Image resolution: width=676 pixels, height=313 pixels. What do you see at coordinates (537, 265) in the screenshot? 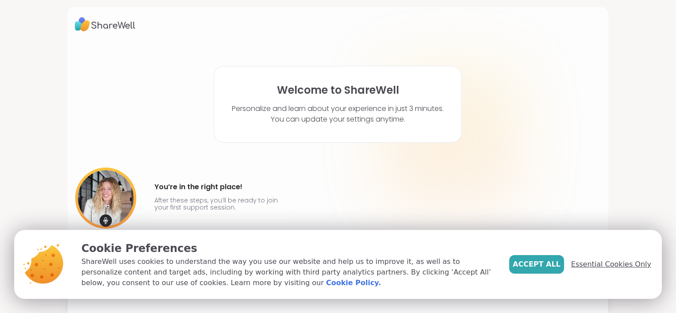
I see `span: Accept All` at bounding box center [537, 265].